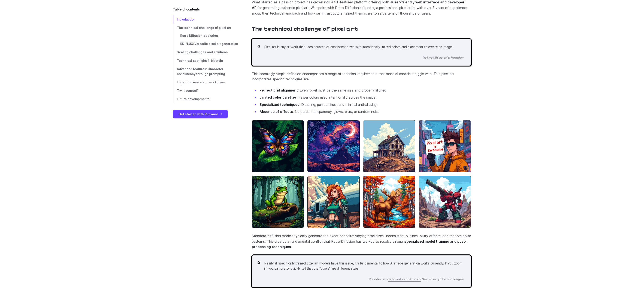 Image resolution: width=644 pixels, height=288 pixels. Describe the element at coordinates (204, 28) in the screenshot. I see `span: The technical challenge of pixel art` at that location.